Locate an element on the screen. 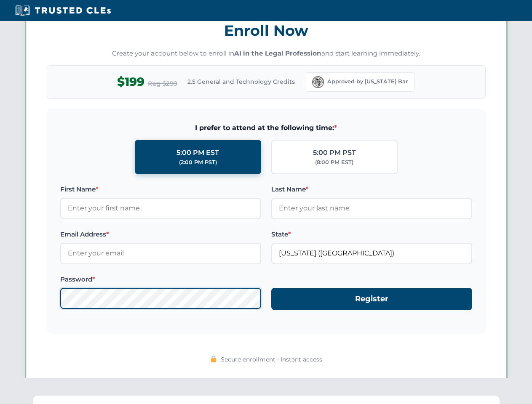  input: Enter your first name is located at coordinates (161, 209).